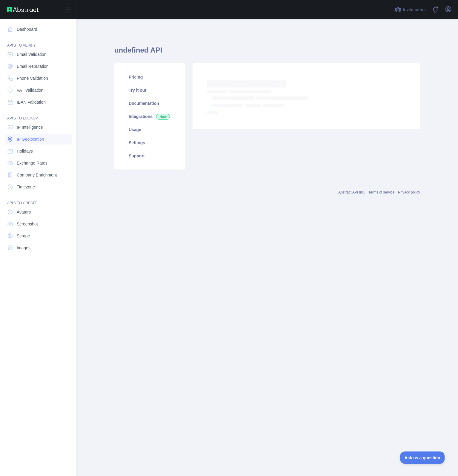 The width and height of the screenshot is (458, 476). I want to click on div: API'S TO LOOKUP, so click(38, 115).